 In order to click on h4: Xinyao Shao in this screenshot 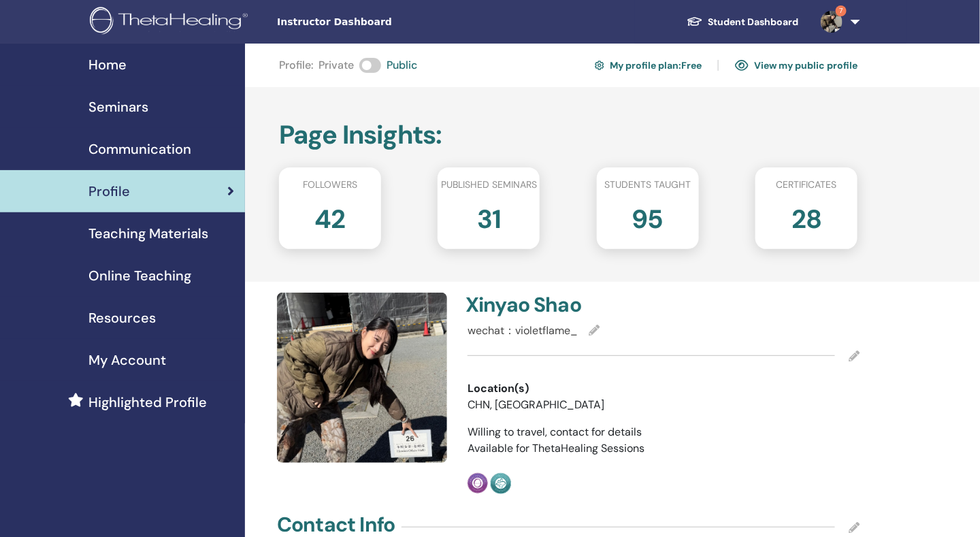, I will do `click(560, 305)`.